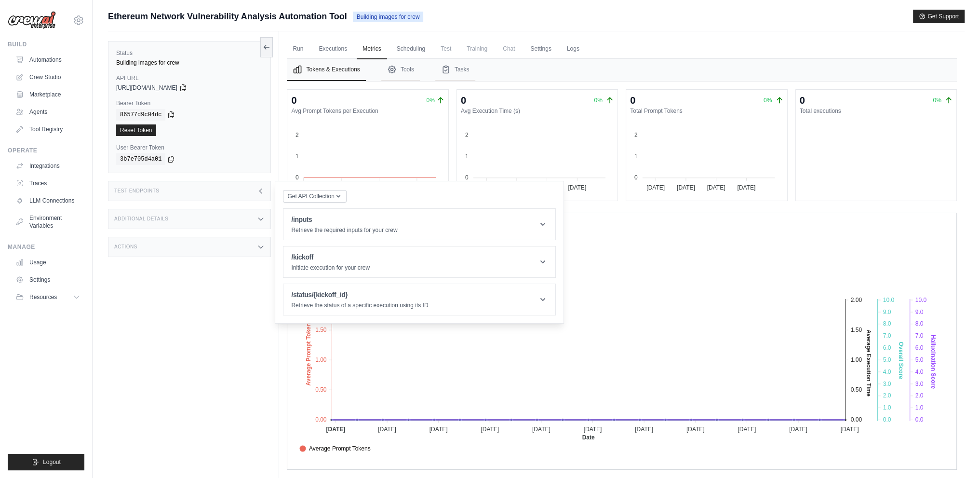  What do you see at coordinates (47, 262) in the screenshot?
I see `a: Usage` at bounding box center [47, 262].